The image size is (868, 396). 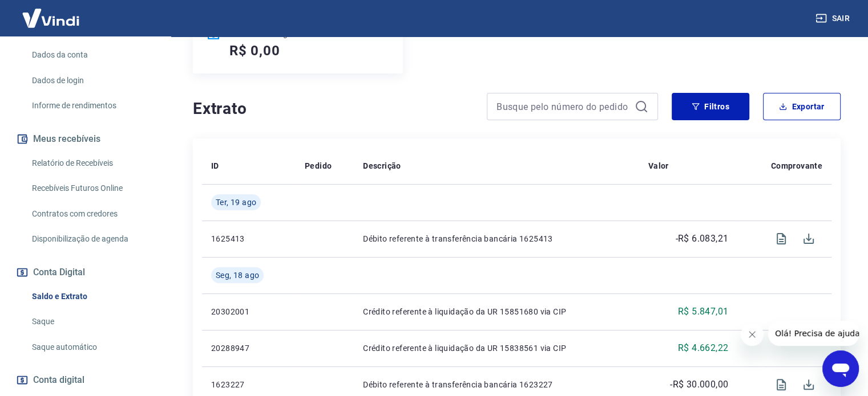 I want to click on p: Valor, so click(x=658, y=166).